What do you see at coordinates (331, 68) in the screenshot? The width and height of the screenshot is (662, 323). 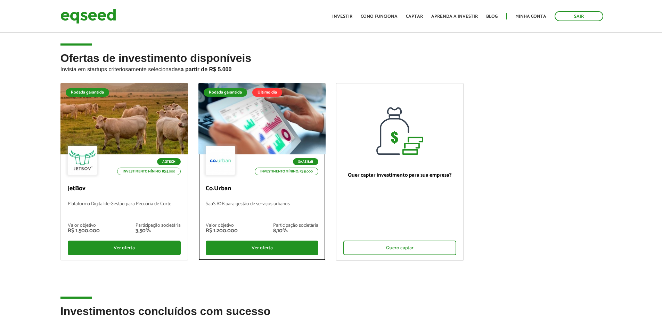 I see `p: Invista em startups criteriosamente selecionadas` at bounding box center [331, 68].